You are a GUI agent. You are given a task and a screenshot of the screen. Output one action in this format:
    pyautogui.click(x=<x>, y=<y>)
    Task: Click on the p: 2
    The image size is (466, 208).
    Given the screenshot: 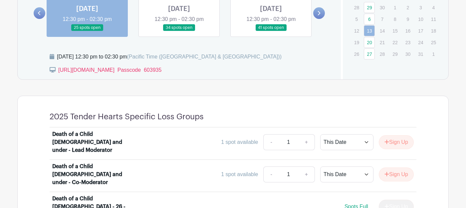 What is the action you would take?
    pyautogui.click(x=407, y=7)
    